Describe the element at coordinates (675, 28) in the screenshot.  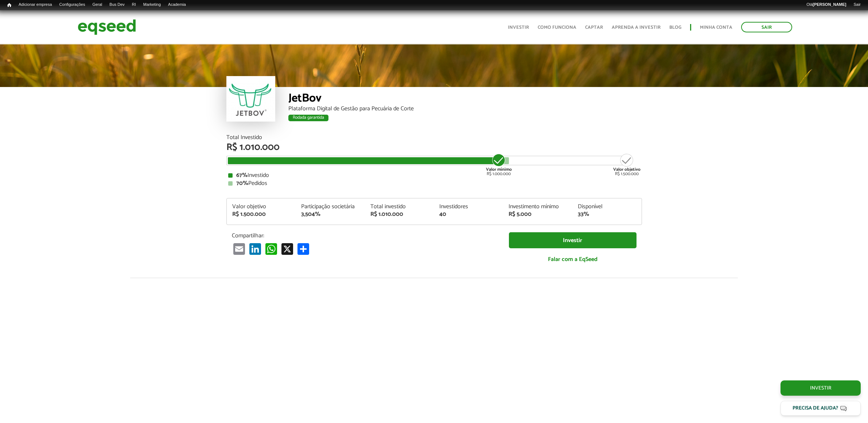
I see `a: Blog` at that location.